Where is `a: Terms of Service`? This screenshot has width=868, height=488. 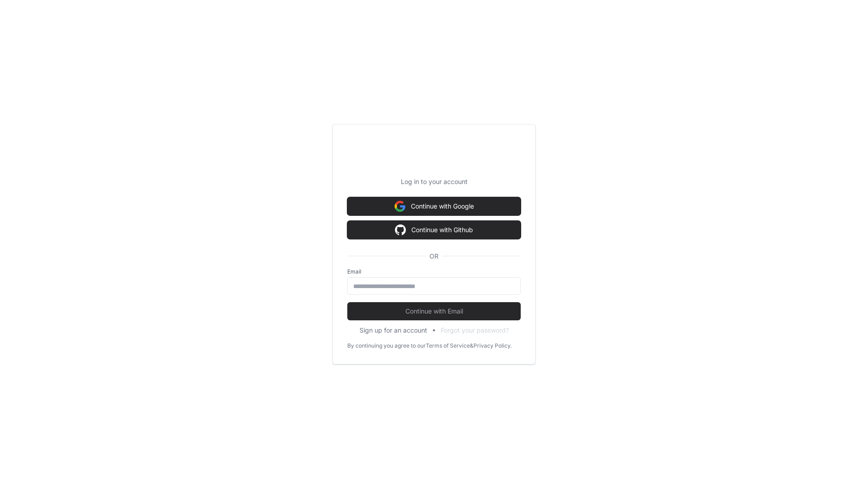 a: Terms of Service is located at coordinates (448, 345).